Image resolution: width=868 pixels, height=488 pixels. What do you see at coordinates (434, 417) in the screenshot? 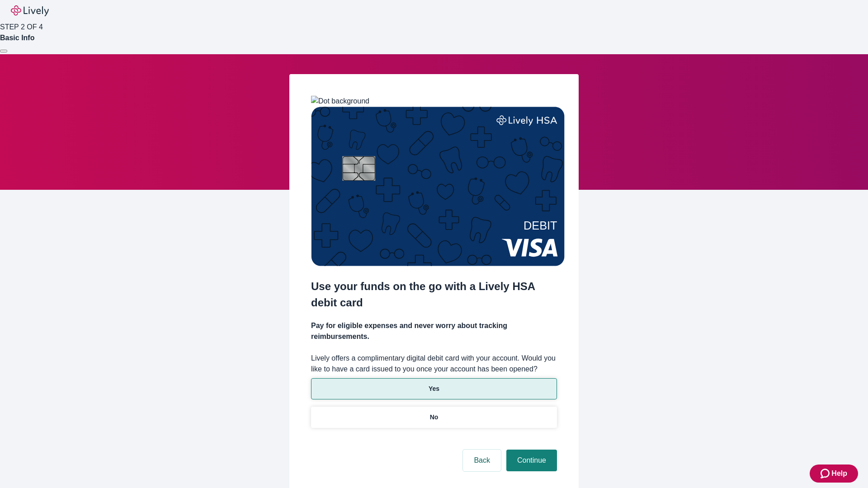
I see `button: No` at bounding box center [434, 417].